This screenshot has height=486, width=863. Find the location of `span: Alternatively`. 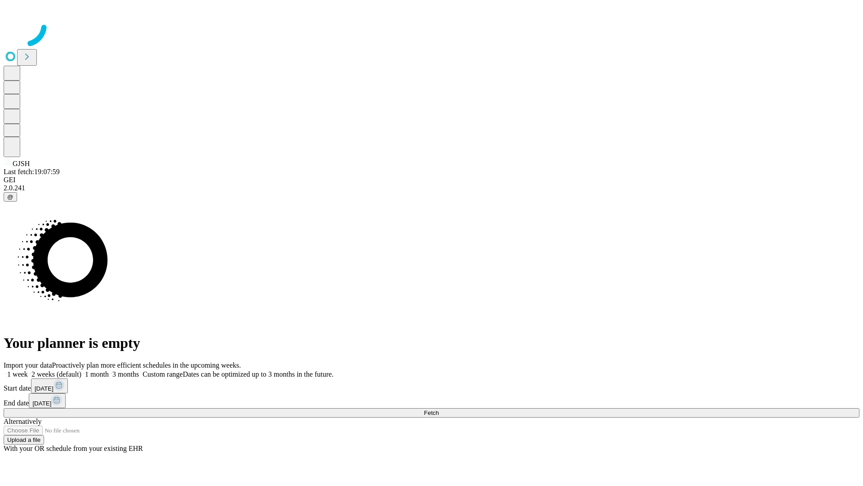

span: Alternatively is located at coordinates (22, 421).